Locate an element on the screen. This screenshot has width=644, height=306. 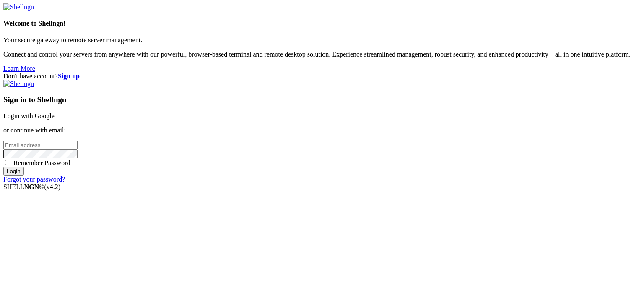
input: Email address is located at coordinates (40, 145).